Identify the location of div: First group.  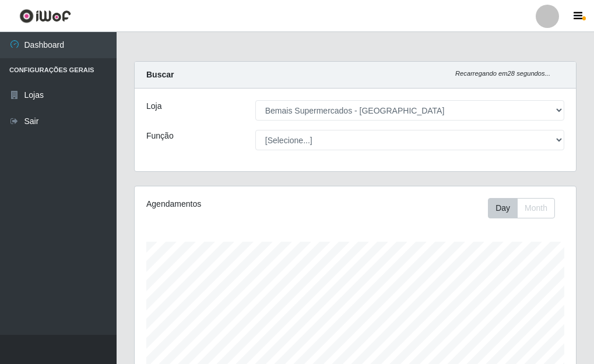
(521, 207).